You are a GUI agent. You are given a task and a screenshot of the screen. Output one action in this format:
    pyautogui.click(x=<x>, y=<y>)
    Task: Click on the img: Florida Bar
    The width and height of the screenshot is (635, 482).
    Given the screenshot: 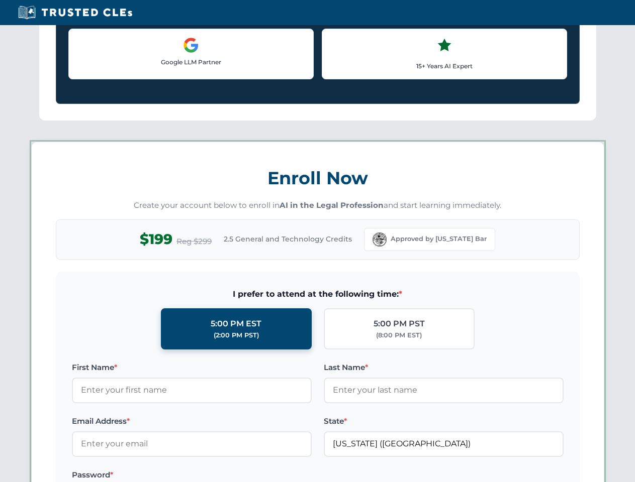 What is the action you would take?
    pyautogui.click(x=379, y=240)
    